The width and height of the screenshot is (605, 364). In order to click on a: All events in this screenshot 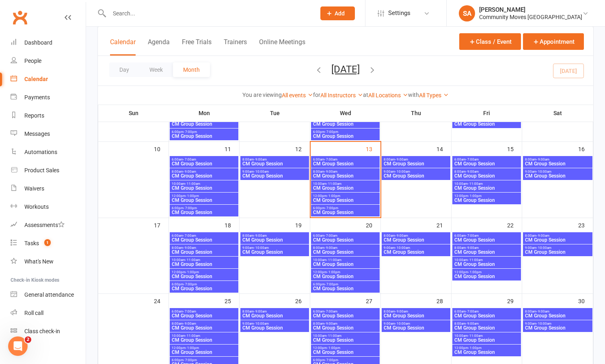, I will do `click(297, 95)`.